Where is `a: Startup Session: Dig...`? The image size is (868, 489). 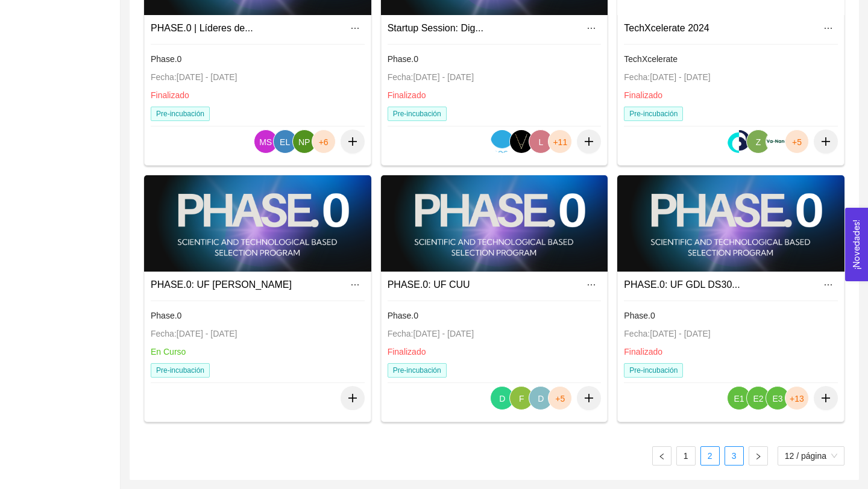 a: Startup Session: Dig... is located at coordinates (435, 28).